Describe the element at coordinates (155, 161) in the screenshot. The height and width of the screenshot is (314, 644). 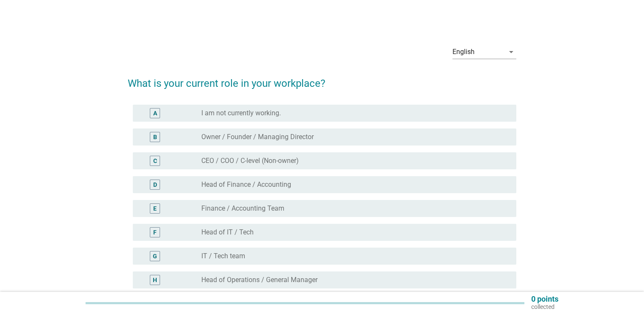
I see `div: C` at that location.